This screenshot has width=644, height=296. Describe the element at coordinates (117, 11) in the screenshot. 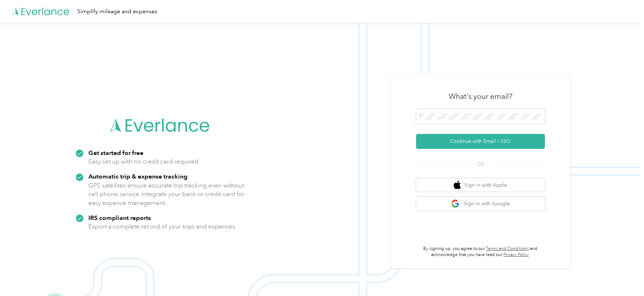

I see `div: Simplify mileage and expenses` at that location.